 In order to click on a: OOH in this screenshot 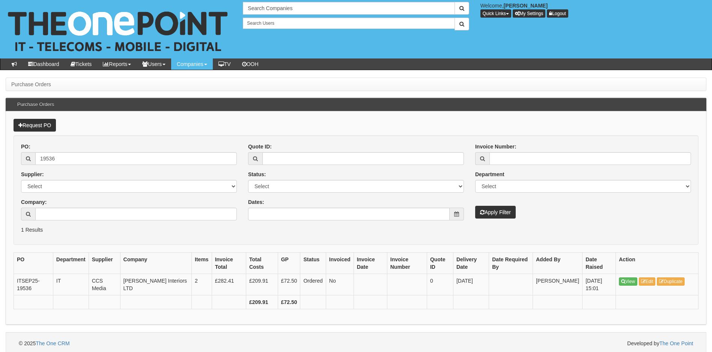, I will do `click(250, 64)`.